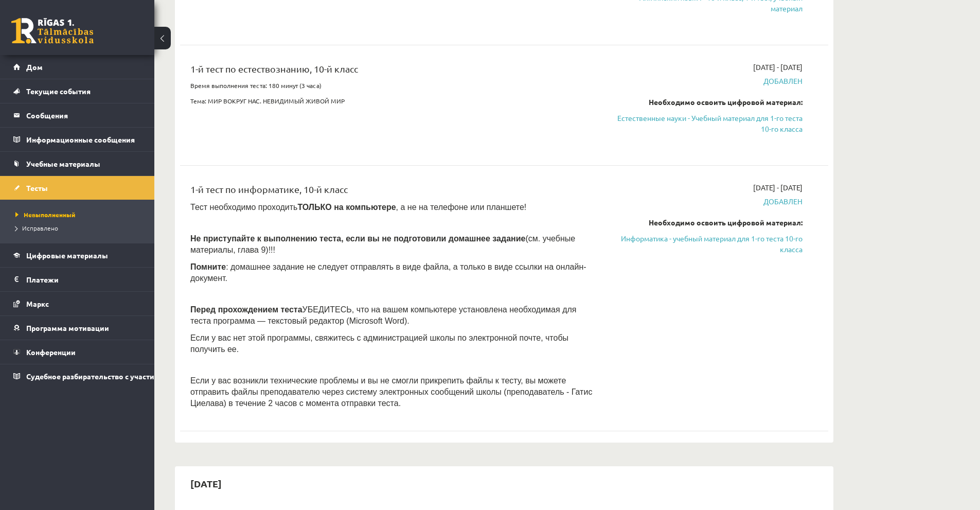  What do you see at coordinates (67, 256) in the screenshot?
I see `font: Цифровые материалы` at bounding box center [67, 256].